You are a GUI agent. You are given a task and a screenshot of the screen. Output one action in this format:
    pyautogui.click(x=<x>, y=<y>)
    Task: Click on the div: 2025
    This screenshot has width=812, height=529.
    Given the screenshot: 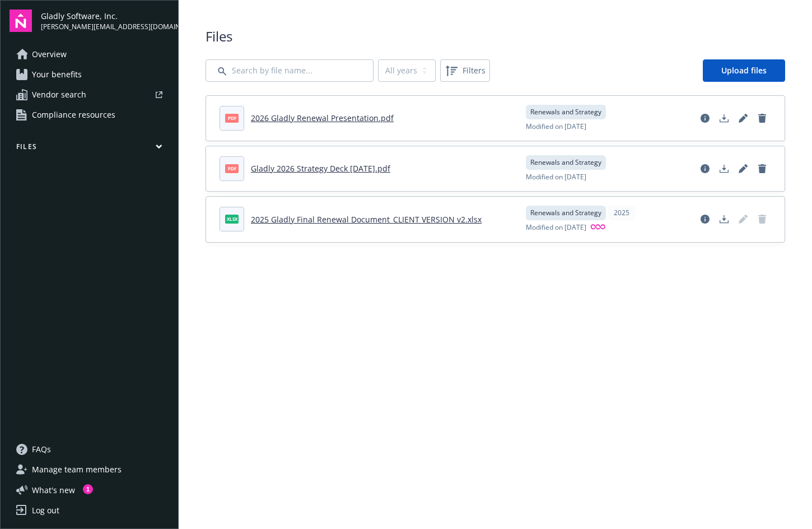 What is the action you would take?
    pyautogui.click(x=622, y=213)
    